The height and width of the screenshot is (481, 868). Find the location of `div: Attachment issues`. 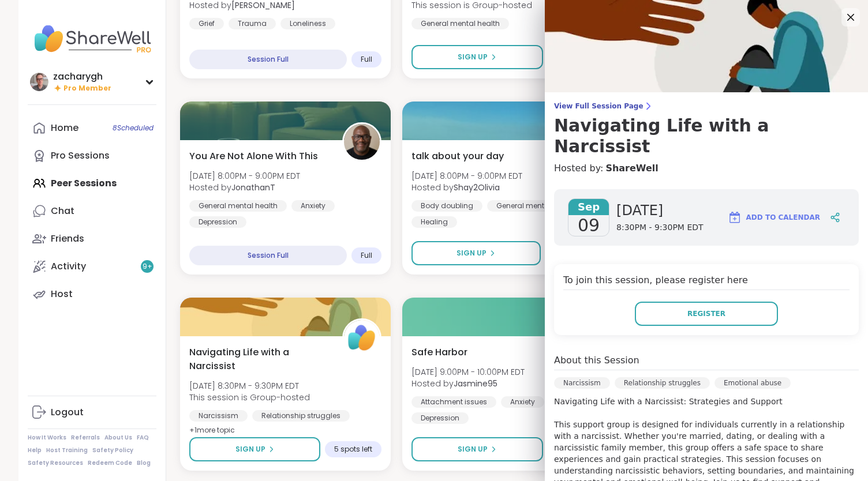

div: Attachment issues is located at coordinates (454, 402).